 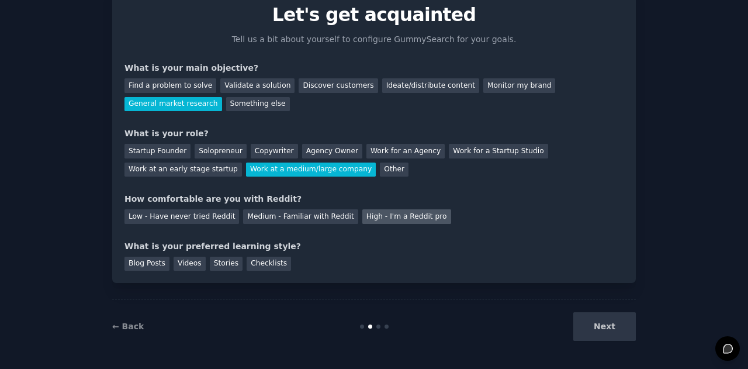 What do you see at coordinates (498, 151) in the screenshot?
I see `div: Work for a Startup Studio` at bounding box center [498, 151].